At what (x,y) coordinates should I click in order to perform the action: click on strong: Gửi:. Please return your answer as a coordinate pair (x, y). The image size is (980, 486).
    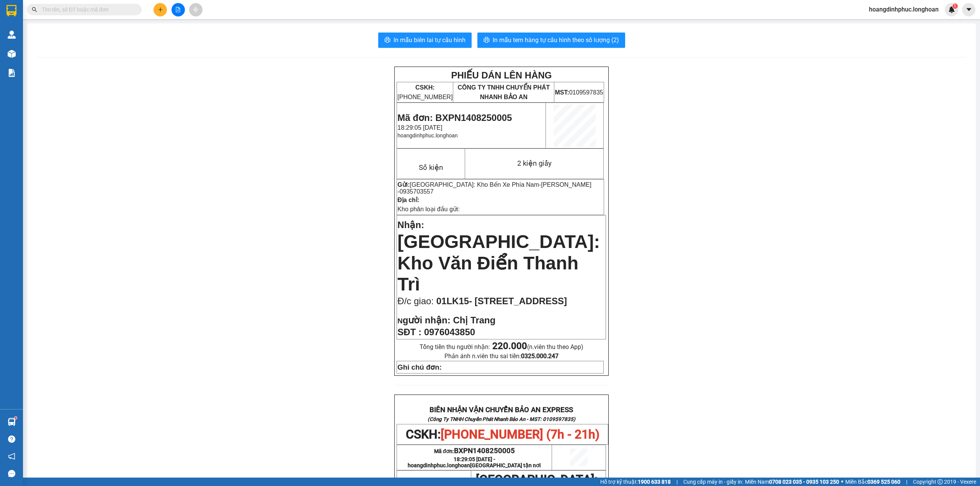
    Looking at the image, I should click on (404, 185).